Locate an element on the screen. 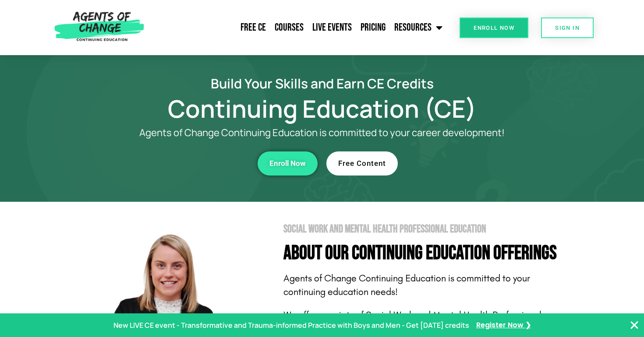 The width and height of the screenshot is (644, 337). a: Resources is located at coordinates (419, 27).